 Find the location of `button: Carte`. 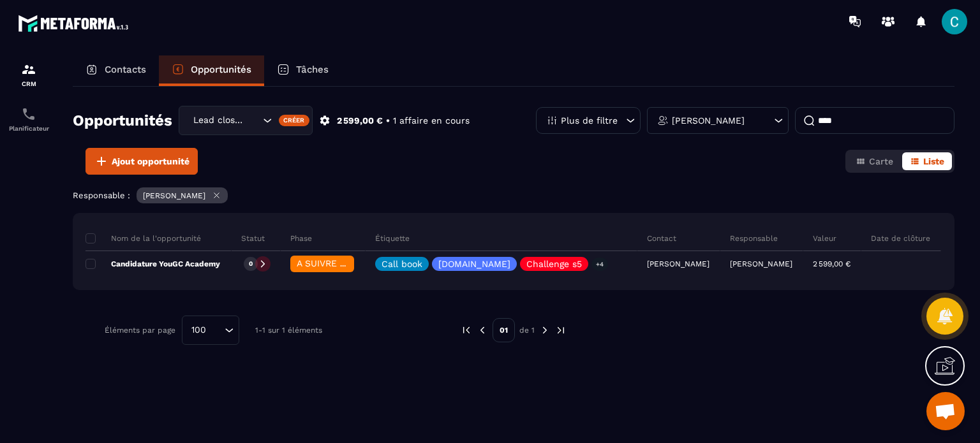

button: Carte is located at coordinates (874, 161).